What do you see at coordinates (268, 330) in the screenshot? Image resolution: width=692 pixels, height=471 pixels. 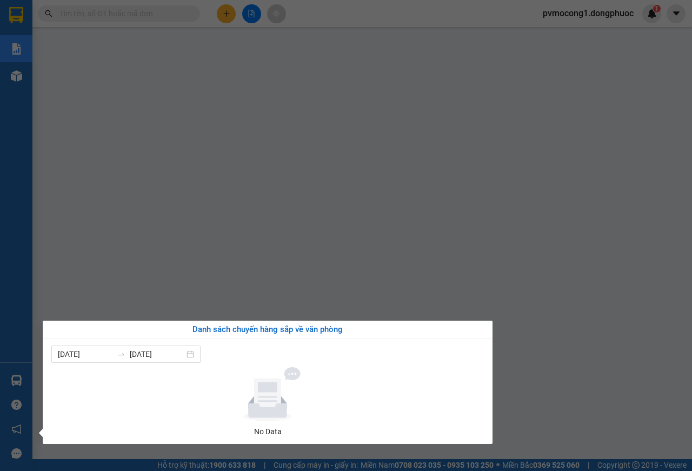 I see `div: Danh sách chuyến hàng sắp về văn phòng` at bounding box center [268, 330].